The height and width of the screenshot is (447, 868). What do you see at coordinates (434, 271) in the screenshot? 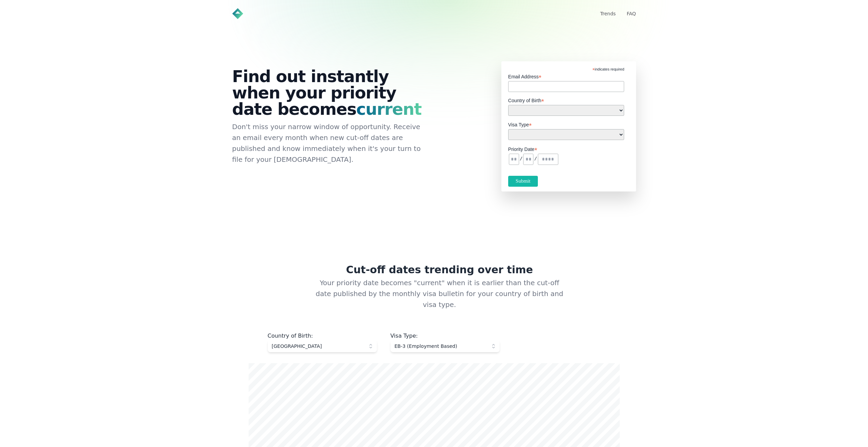
I see `h2: Cut-off dates trending over time` at bounding box center [434, 271].